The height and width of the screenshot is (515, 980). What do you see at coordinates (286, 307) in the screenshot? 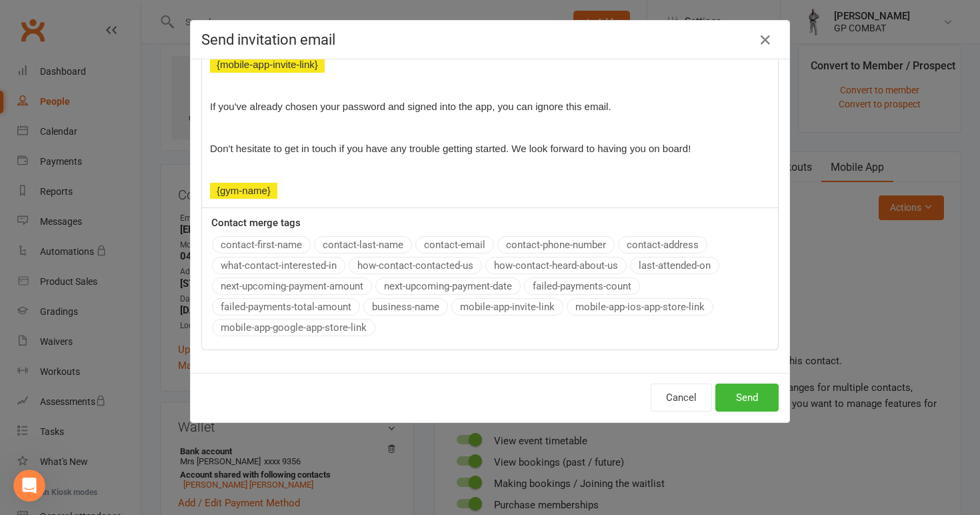
I see `button: failed-payments-total-amount` at bounding box center [286, 307].